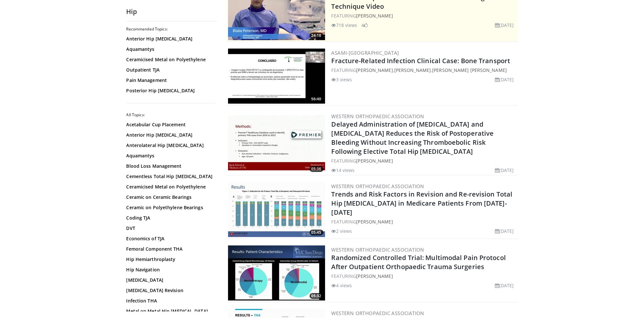 This screenshot has height=318, width=644. Describe the element at coordinates (170, 80) in the screenshot. I see `a: Pain Management` at that location.